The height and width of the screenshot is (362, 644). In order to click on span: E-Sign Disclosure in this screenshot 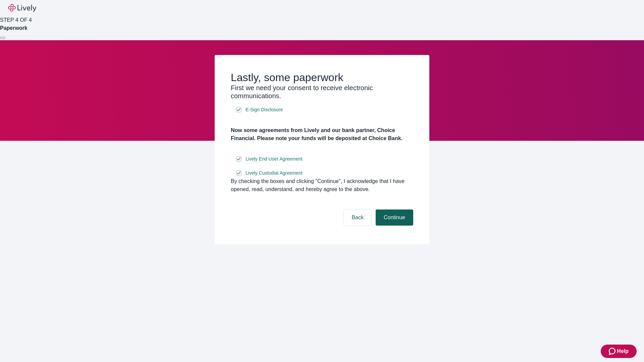, I will do `click(264, 110)`.